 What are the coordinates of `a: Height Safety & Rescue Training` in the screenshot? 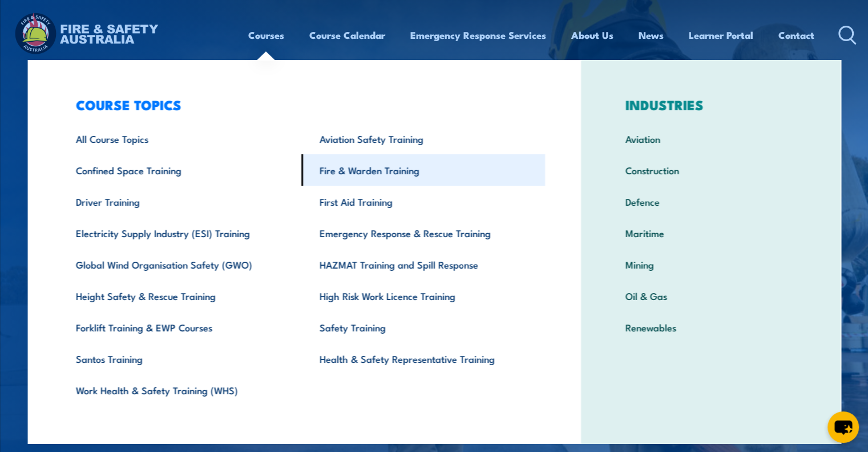 It's located at (179, 295).